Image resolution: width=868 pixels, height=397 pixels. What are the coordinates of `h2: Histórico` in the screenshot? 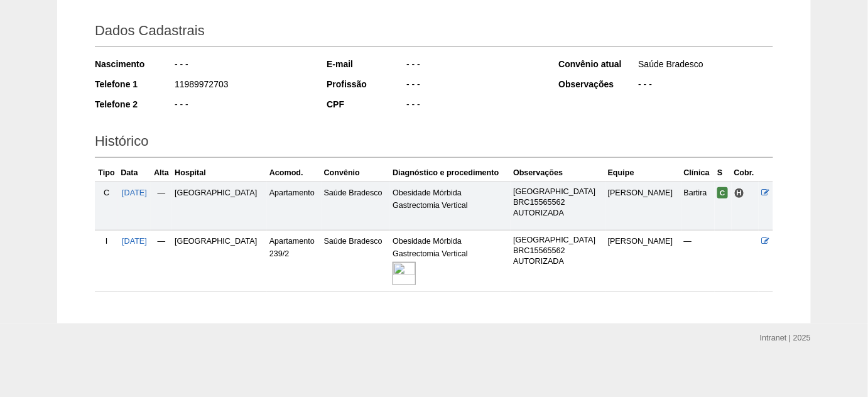 It's located at (434, 143).